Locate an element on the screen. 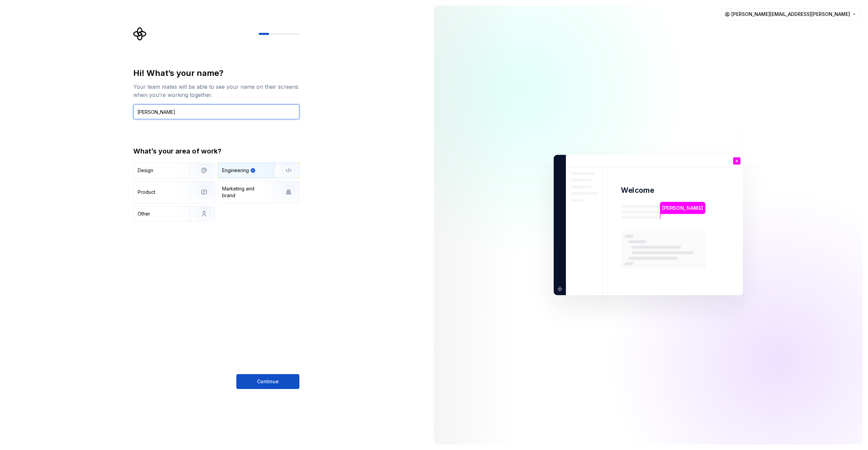 The width and height of the screenshot is (868, 450). div: Product is located at coordinates (147, 192).